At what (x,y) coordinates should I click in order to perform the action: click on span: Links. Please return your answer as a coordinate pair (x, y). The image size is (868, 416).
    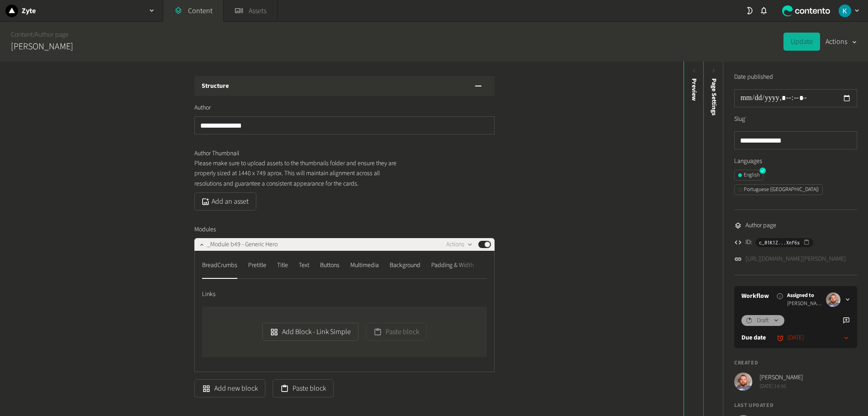
    Looking at the image, I should click on (209, 294).